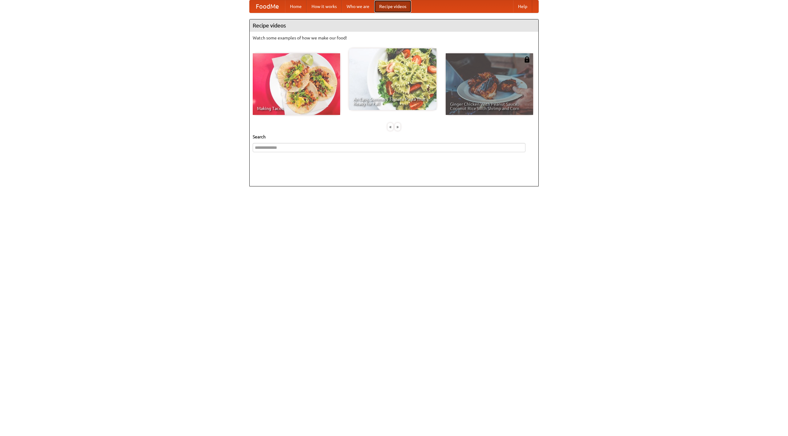 This screenshot has height=436, width=788. I want to click on a: Making Tacos, so click(297, 84).